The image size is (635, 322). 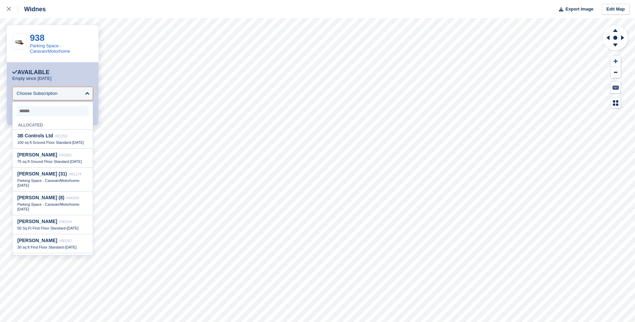 I want to click on a: 938, so click(x=37, y=38).